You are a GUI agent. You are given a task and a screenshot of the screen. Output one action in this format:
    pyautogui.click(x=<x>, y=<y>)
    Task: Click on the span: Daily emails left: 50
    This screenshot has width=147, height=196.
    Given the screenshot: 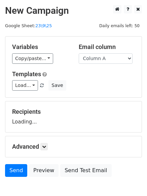 What is the action you would take?
    pyautogui.click(x=119, y=26)
    